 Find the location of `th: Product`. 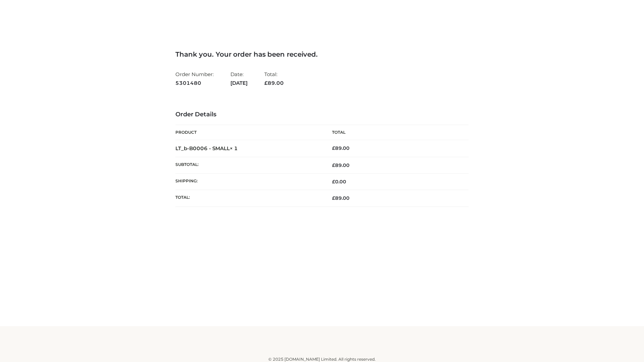

th: Product is located at coordinates (248, 132).